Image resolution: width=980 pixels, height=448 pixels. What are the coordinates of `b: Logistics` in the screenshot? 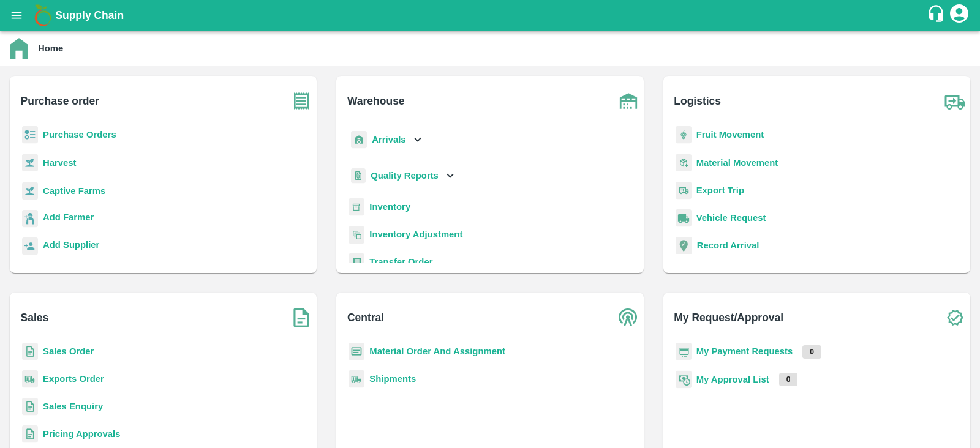 It's located at (697, 101).